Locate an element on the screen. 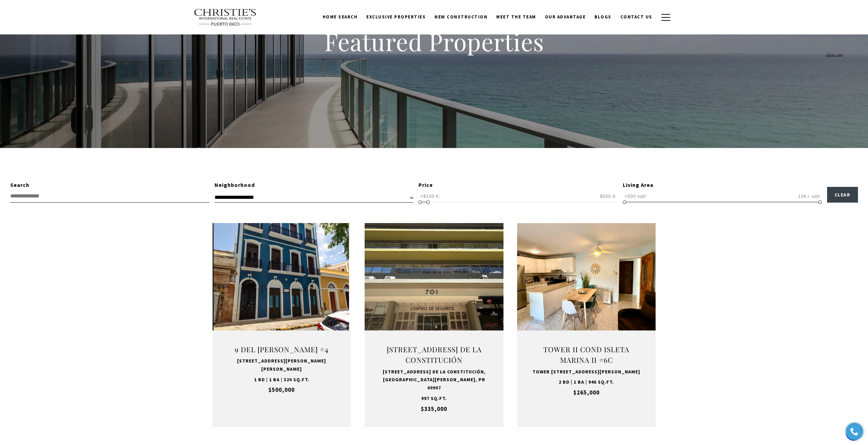 The width and height of the screenshot is (868, 445). div: Living Area is located at coordinates (722, 185).